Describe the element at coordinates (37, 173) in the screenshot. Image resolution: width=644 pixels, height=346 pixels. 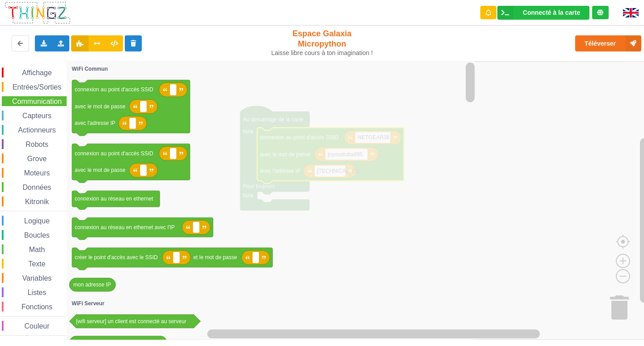
I see `span: Moteurs` at that location.